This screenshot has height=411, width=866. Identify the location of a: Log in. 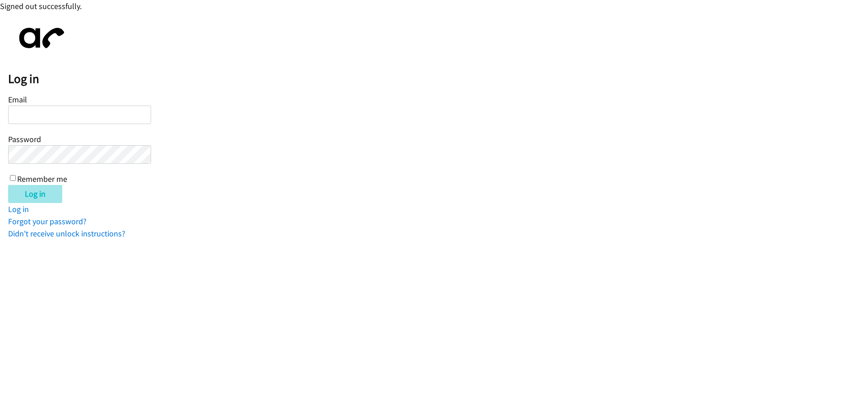
(19, 209).